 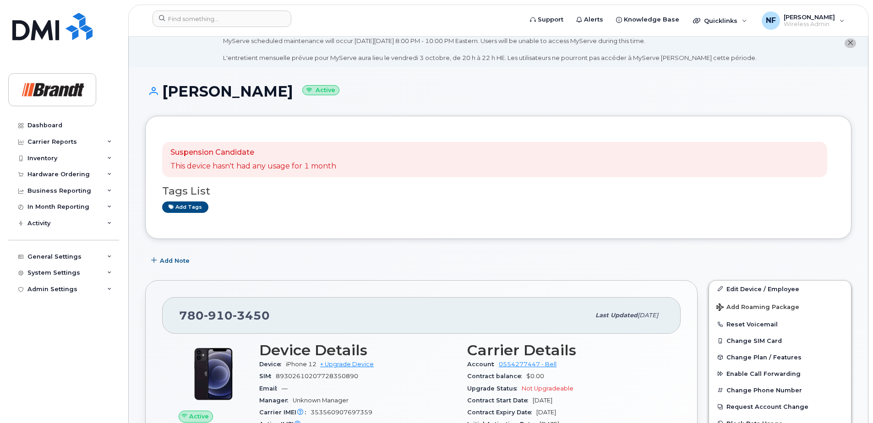 I want to click on span: 910, so click(x=218, y=315).